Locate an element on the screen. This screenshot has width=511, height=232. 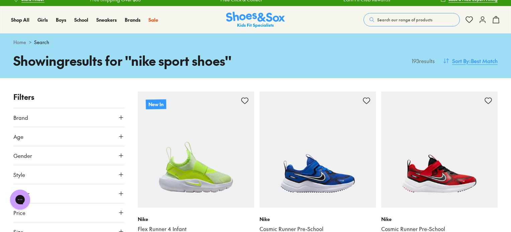
button: Gorgias live chat is located at coordinates (13, 12).